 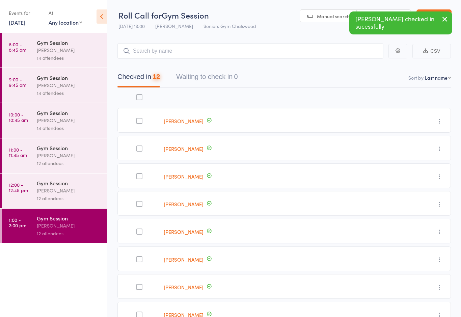 I want to click on div: 12, so click(x=156, y=77).